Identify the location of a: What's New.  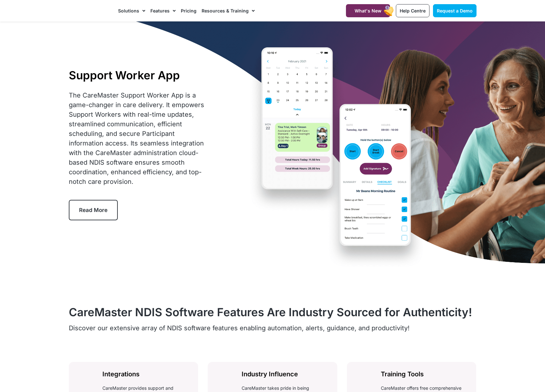
(368, 10).